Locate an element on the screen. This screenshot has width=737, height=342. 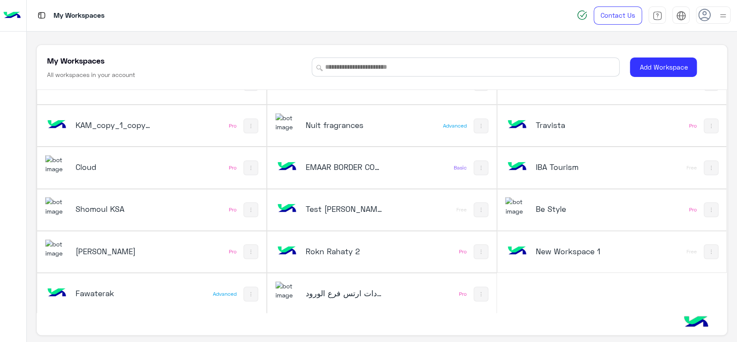
p: My Workspaces is located at coordinates (79, 16).